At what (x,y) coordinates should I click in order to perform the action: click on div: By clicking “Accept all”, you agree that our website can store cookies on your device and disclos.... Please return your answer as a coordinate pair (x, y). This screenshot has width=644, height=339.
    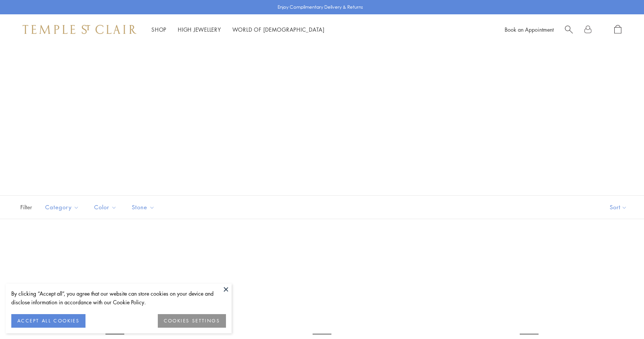
    Looking at the image, I should click on (119, 298).